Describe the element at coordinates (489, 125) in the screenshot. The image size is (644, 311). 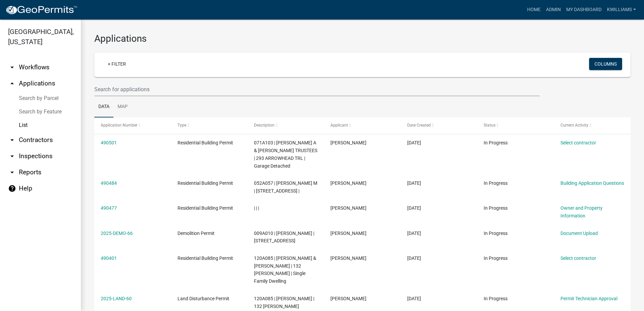
I see `span: Status` at that location.